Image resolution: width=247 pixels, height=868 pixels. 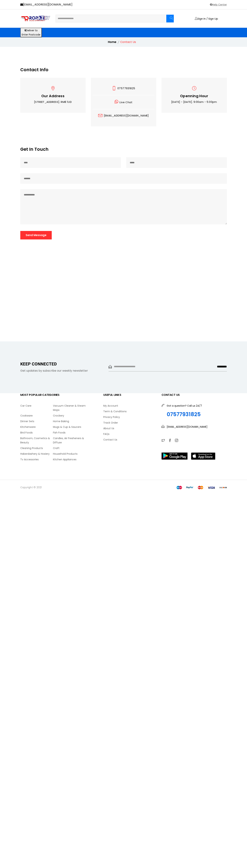 What do you see at coordinates (206, 19) in the screenshot?
I see `a: Sign In / Sign Up` at bounding box center [206, 19].